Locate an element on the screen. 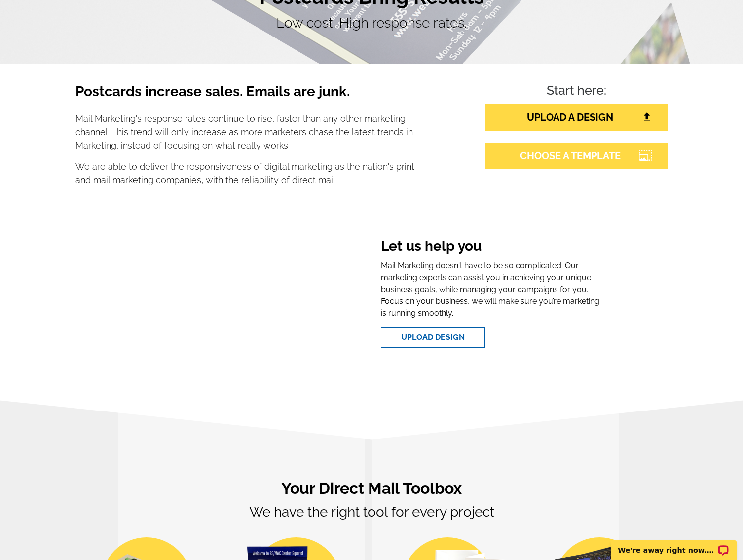 The width and height of the screenshot is (743, 560). a: CHOOSE A TEMPLATE is located at coordinates (576, 156).